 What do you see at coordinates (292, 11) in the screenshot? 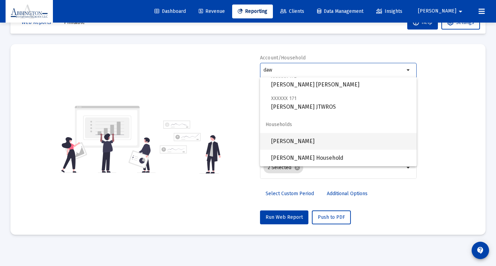
I see `span: Clients` at bounding box center [292, 11].